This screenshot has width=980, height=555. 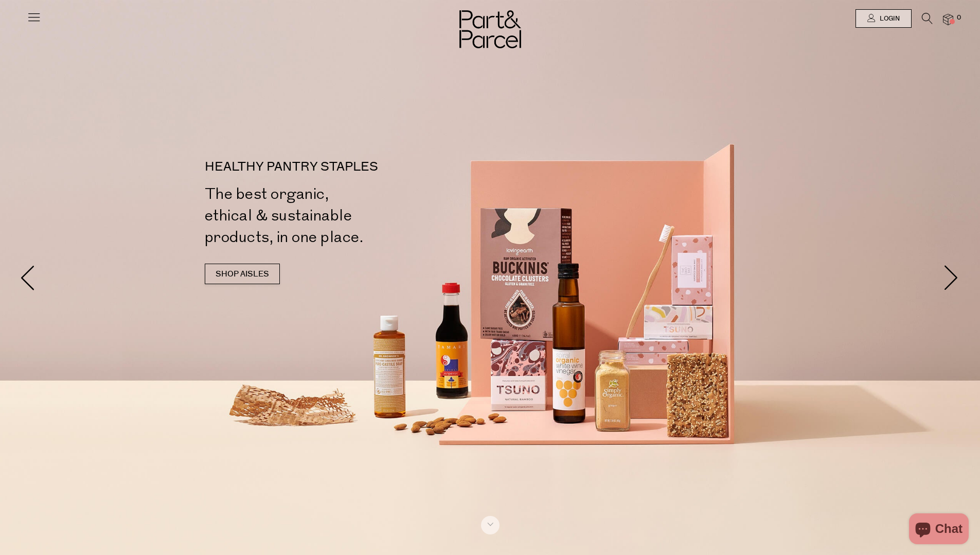 I want to click on img: Part&Parcel, so click(x=490, y=30).